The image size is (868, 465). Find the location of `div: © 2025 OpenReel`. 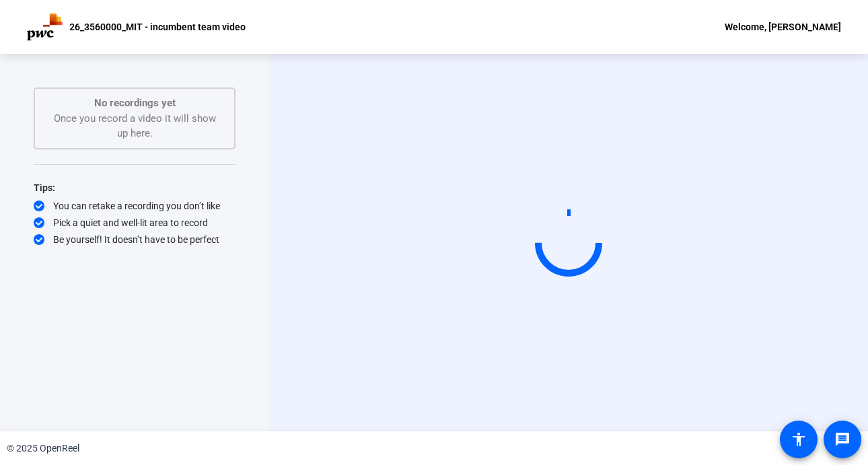

div: © 2025 OpenReel is located at coordinates (43, 448).